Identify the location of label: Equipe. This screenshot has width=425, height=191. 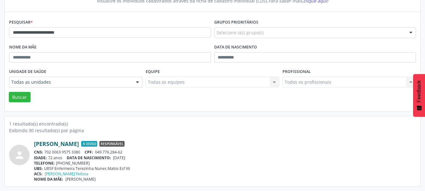
(153, 72).